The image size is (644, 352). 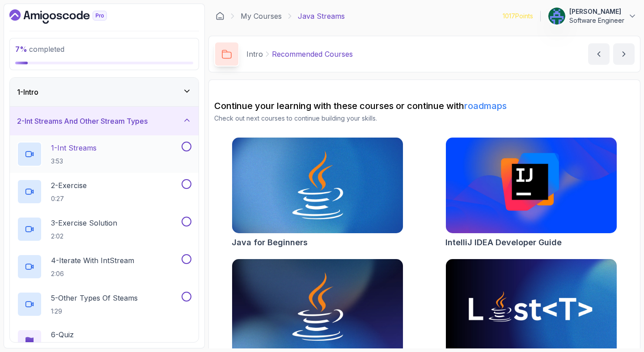 What do you see at coordinates (94, 311) in the screenshot?
I see `p: 1:29` at bounding box center [94, 311].